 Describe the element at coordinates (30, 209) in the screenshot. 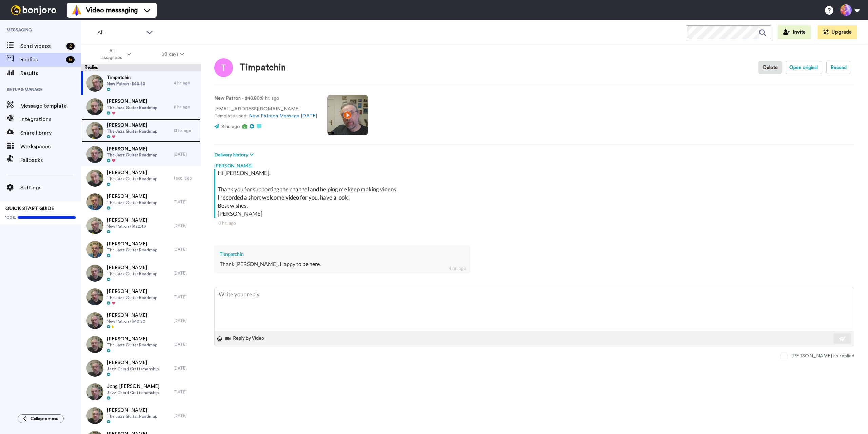

I see `span: QUICK START GUIDE` at that location.